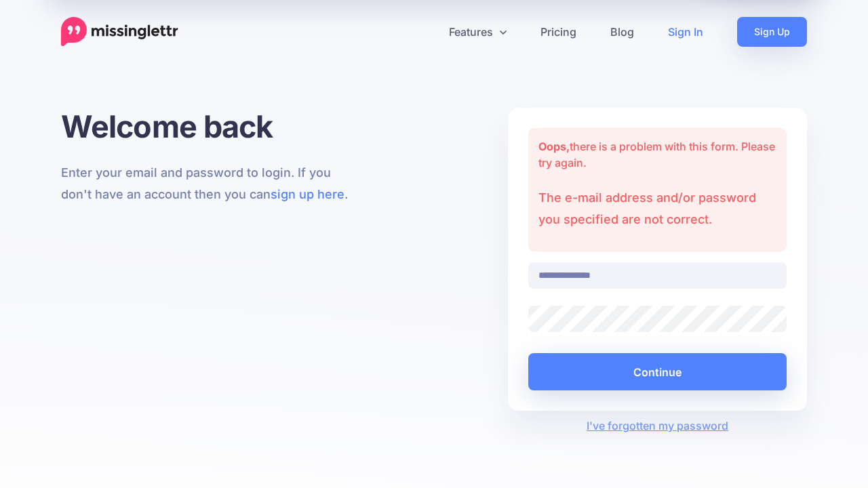 This screenshot has width=868, height=488. I want to click on p: The e-mail address and/or password you specified are not correct., so click(657, 208).